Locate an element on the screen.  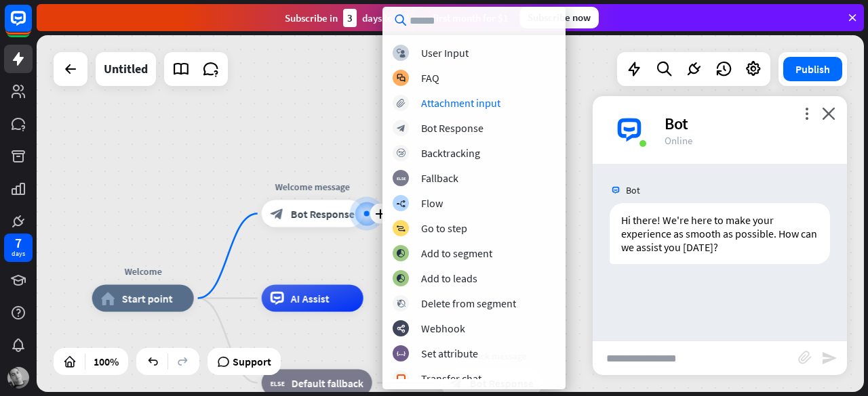
div: Add to segment is located at coordinates (456, 253).